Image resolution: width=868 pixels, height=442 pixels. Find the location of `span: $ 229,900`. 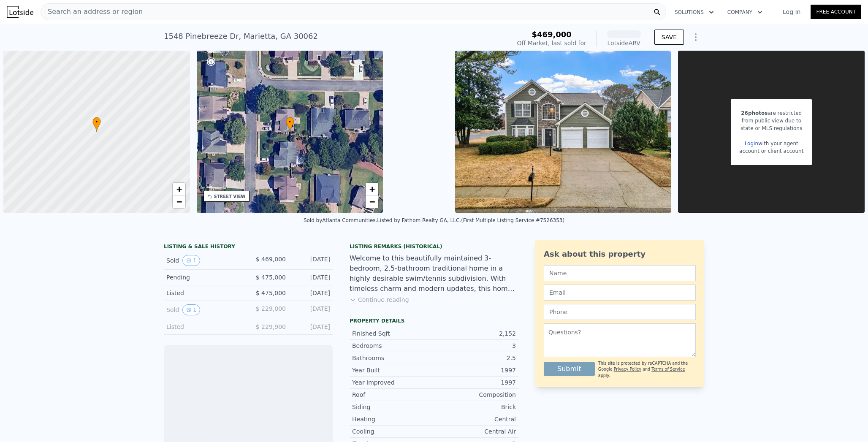

span: $ 229,900 is located at coordinates (271, 326).